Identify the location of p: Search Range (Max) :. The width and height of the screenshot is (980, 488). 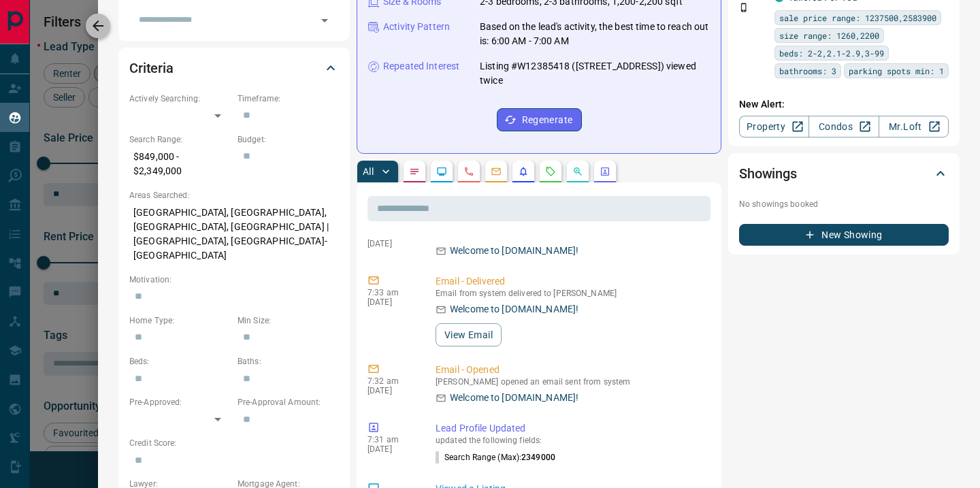
(496, 457).